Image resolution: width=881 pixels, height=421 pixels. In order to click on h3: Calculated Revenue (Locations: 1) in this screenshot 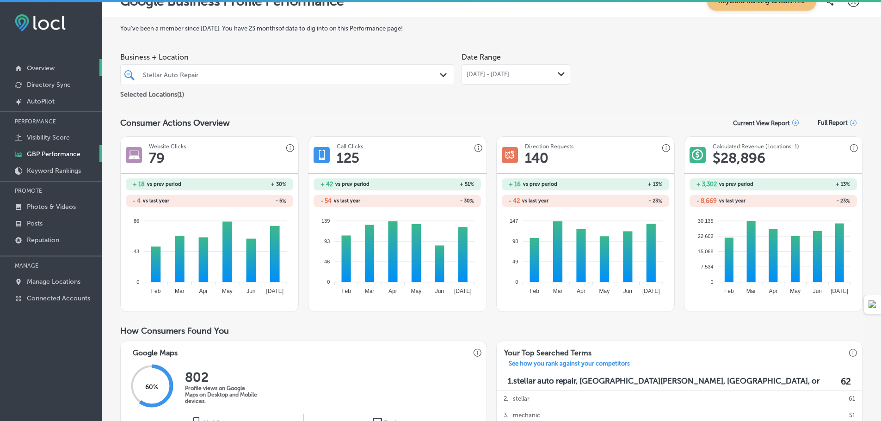, I will do `click(755, 147)`.